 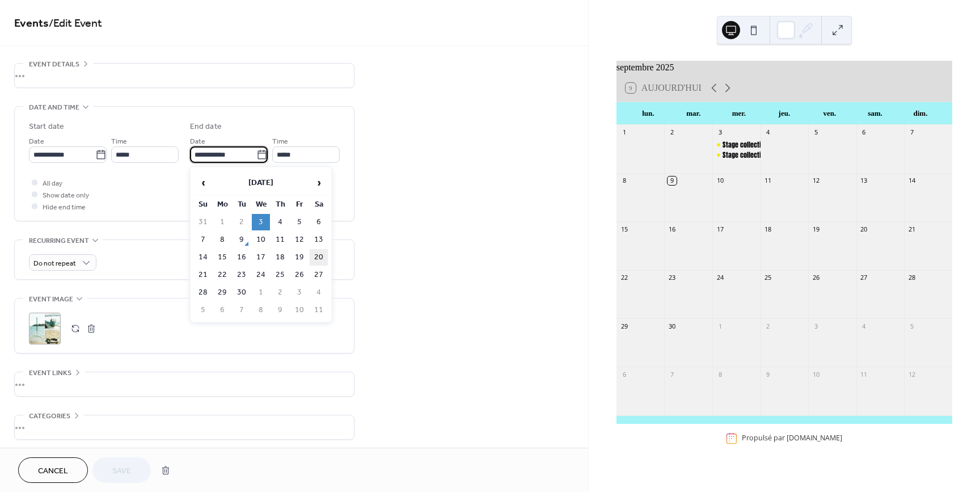 What do you see at coordinates (261, 239) in the screenshot?
I see `td: 10` at bounding box center [261, 239].